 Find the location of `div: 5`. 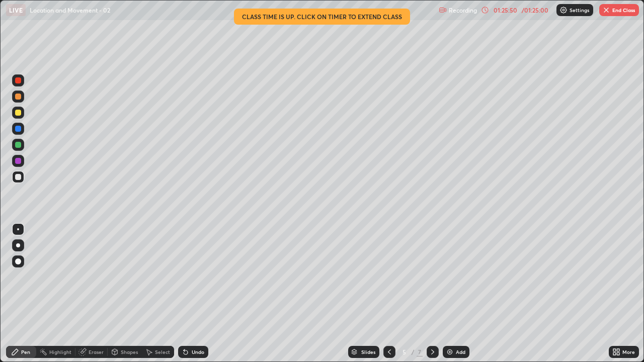

div: 5 is located at coordinates (404, 352).